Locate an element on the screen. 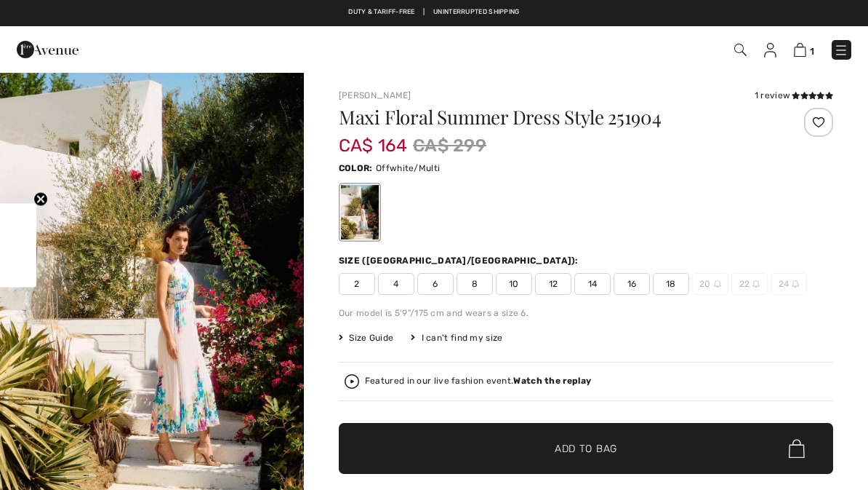  img: Search is located at coordinates (740, 50).